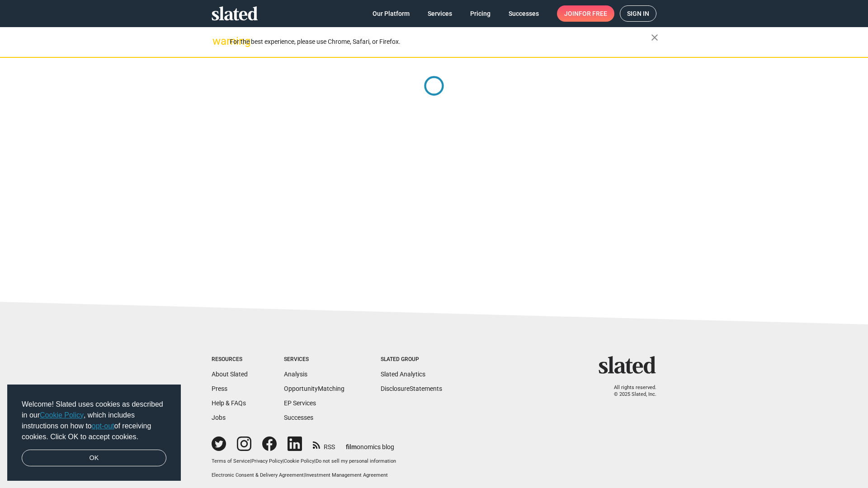 The height and width of the screenshot is (488, 868). I want to click on div: For the best experience, please use Chrome, Safari, or Firefox., so click(440, 42).